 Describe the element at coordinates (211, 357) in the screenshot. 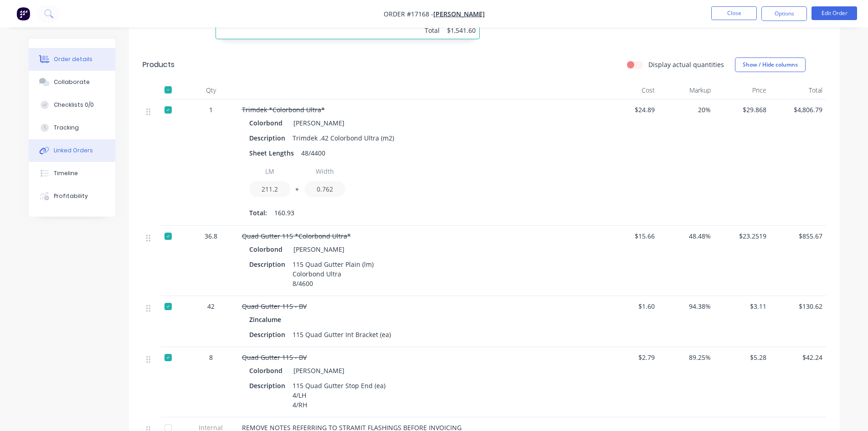

I see `span: 8` at that location.